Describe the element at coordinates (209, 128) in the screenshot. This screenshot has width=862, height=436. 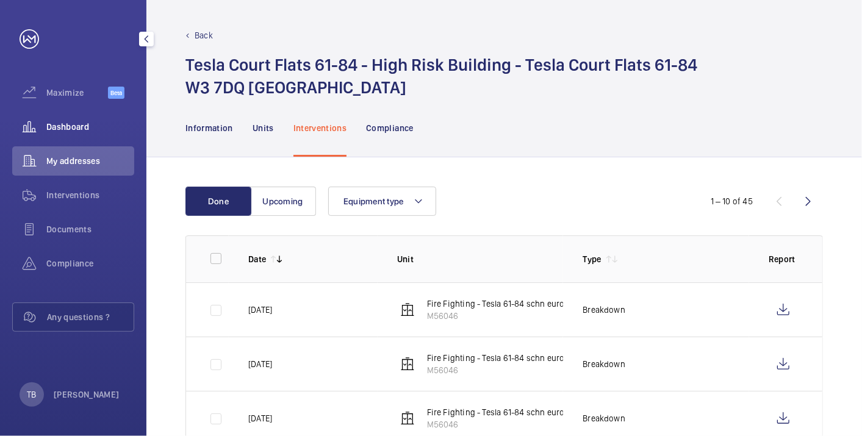
I see `p: Information` at that location.